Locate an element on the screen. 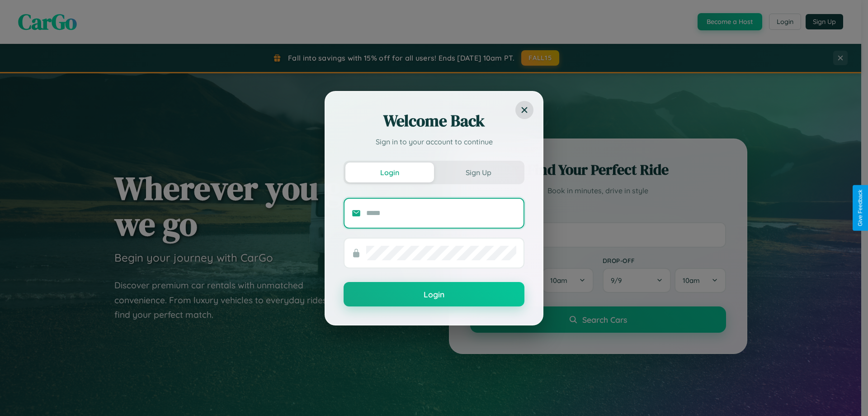  div: Give Feedback is located at coordinates (860, 207).